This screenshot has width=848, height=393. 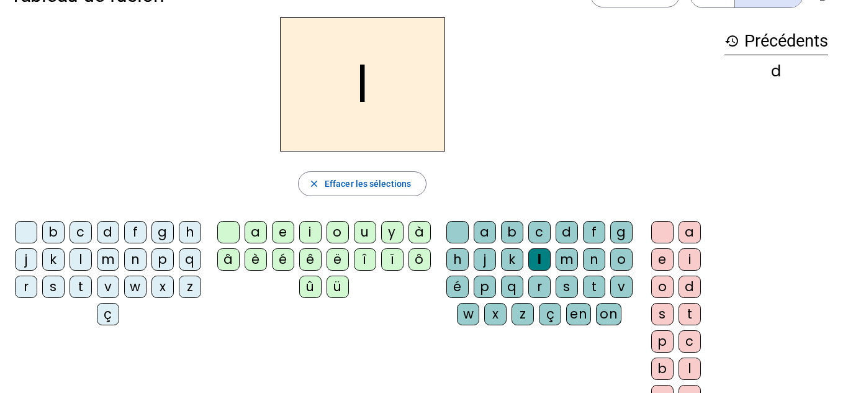 What do you see at coordinates (368, 184) in the screenshot?
I see `span: Effacer les sélections` at bounding box center [368, 184].